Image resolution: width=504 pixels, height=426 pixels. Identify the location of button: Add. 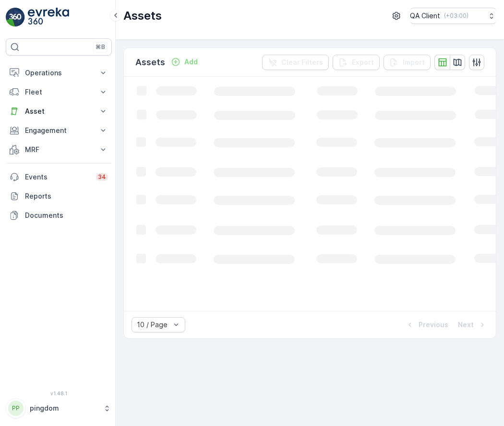
(184, 62).